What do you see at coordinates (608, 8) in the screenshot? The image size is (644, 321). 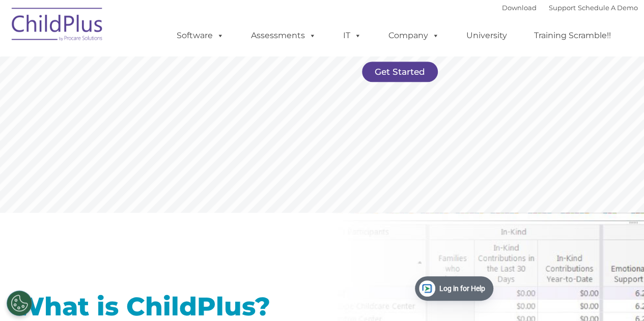 I see `a: Schedule A Demo` at bounding box center [608, 8].